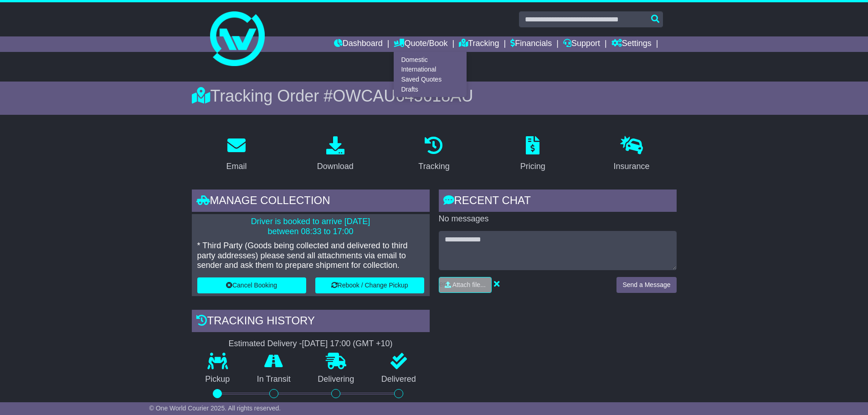  I want to click on a: Saved Quotes, so click(430, 80).